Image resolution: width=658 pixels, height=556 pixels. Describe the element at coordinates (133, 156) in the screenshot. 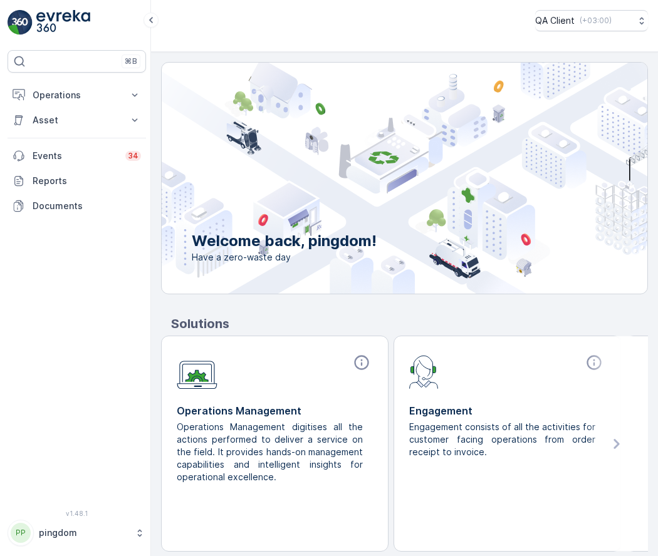

I see `p: 34` at that location.